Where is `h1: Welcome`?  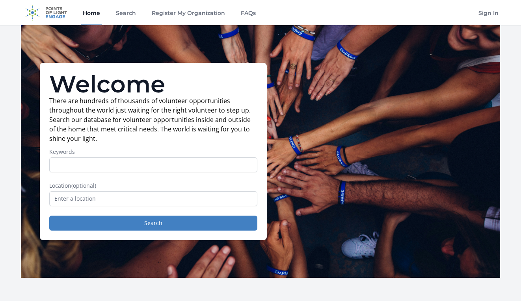 h1: Welcome is located at coordinates (153, 84).